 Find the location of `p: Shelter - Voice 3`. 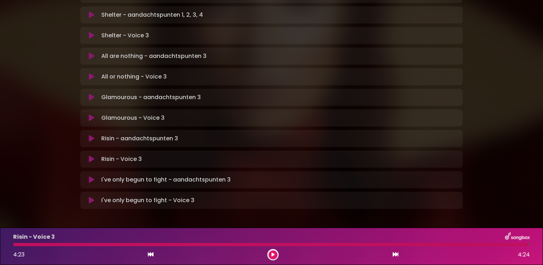

p: Shelter - Voice 3 is located at coordinates (125, 36).